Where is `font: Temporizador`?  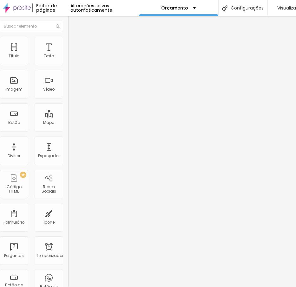 font: Temporizador is located at coordinates (50, 255).